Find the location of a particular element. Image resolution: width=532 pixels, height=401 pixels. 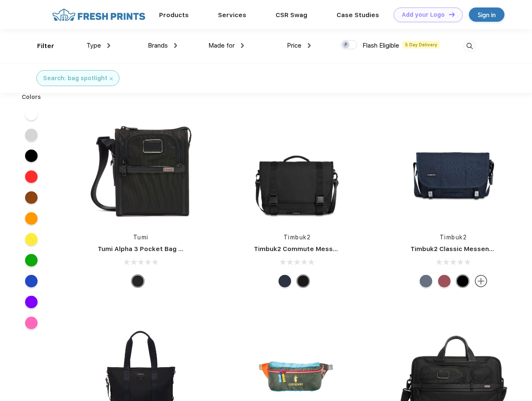

div: Eco Nautical is located at coordinates (285, 281).